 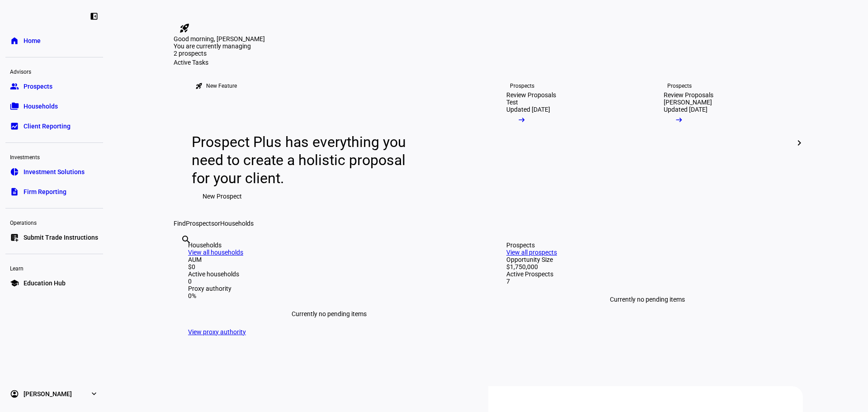 I want to click on eth-mat-symbol: folder_copy, so click(x=15, y=106).